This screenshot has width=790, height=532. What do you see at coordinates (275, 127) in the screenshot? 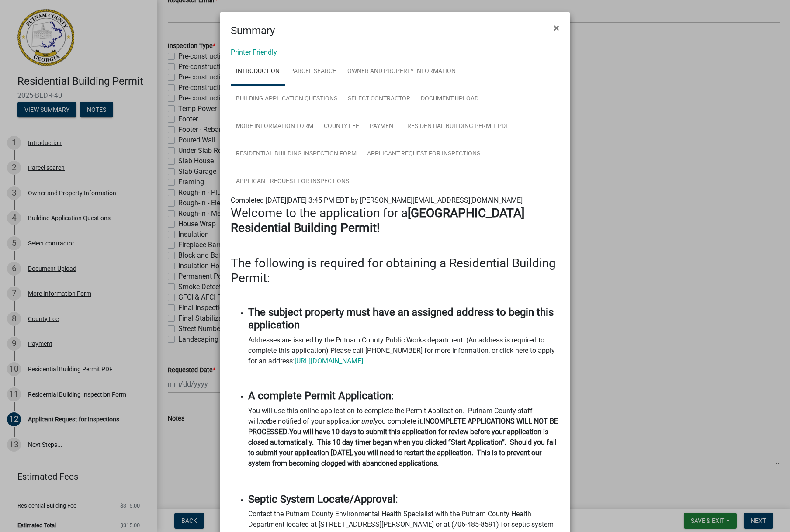
I see `a: More Information Form` at bounding box center [275, 127].